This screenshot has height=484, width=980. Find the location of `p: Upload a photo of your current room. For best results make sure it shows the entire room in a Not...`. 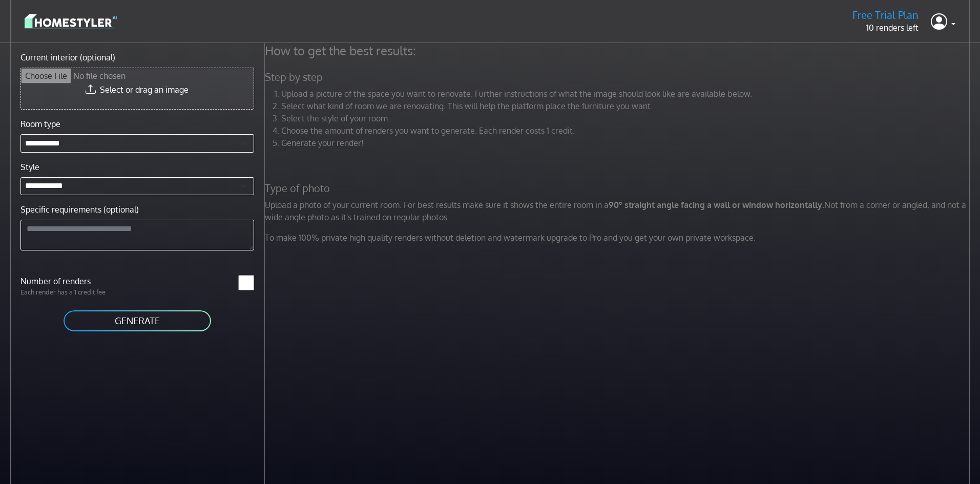

p: Upload a photo of your current room. For best results make sure it shows the entire room in a Not... is located at coordinates (619, 211).